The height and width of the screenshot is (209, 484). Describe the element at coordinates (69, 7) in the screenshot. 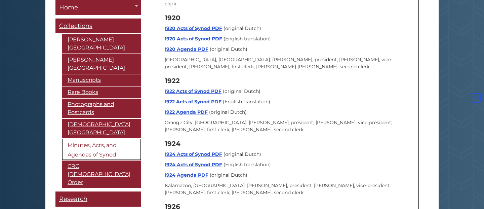

I see `span: Home` at that location.